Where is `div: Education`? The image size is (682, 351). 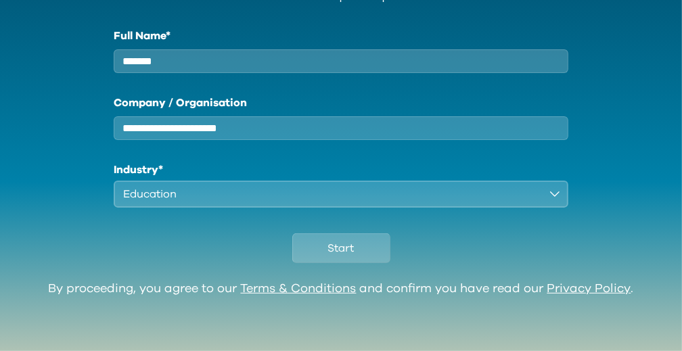
div: Education is located at coordinates (332, 194).